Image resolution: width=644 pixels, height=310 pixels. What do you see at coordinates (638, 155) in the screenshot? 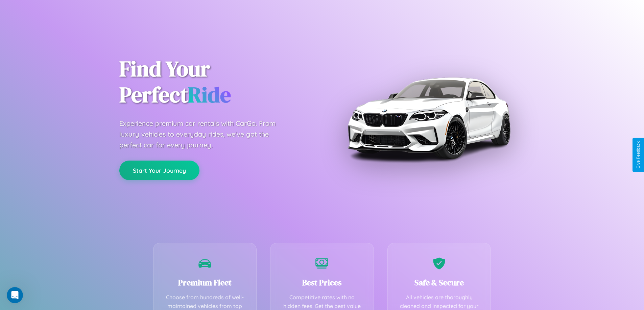
I see `div: Give Feedback` at bounding box center [638, 155].